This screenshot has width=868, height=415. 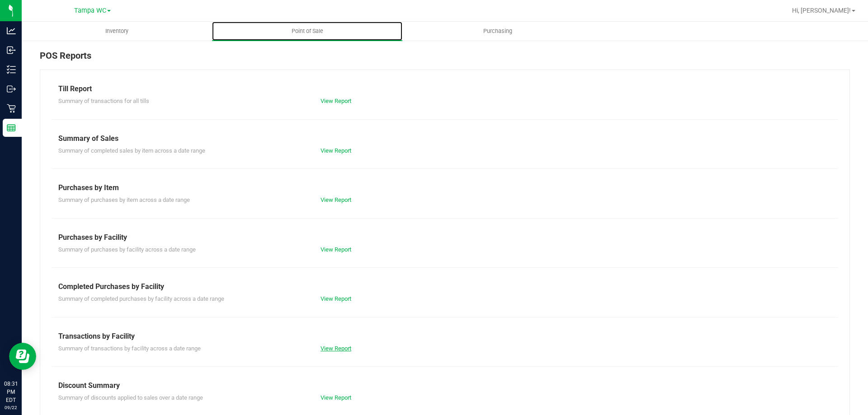 What do you see at coordinates (11, 128) in the screenshot?
I see `inline-svg: Reports` at bounding box center [11, 128].